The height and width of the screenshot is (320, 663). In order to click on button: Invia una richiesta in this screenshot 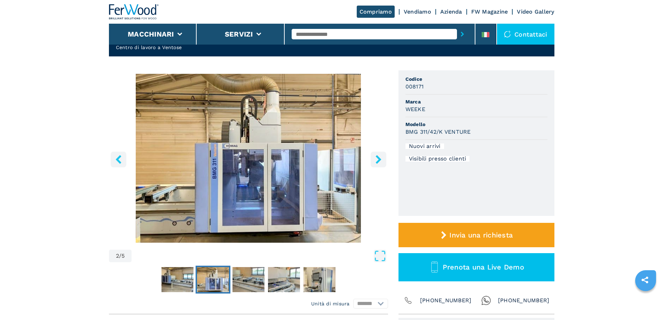, I will do `click(476, 235)`.